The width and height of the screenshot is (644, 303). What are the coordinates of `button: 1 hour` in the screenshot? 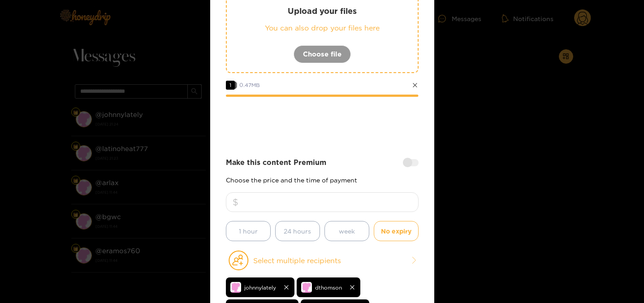 It's located at (248, 231).